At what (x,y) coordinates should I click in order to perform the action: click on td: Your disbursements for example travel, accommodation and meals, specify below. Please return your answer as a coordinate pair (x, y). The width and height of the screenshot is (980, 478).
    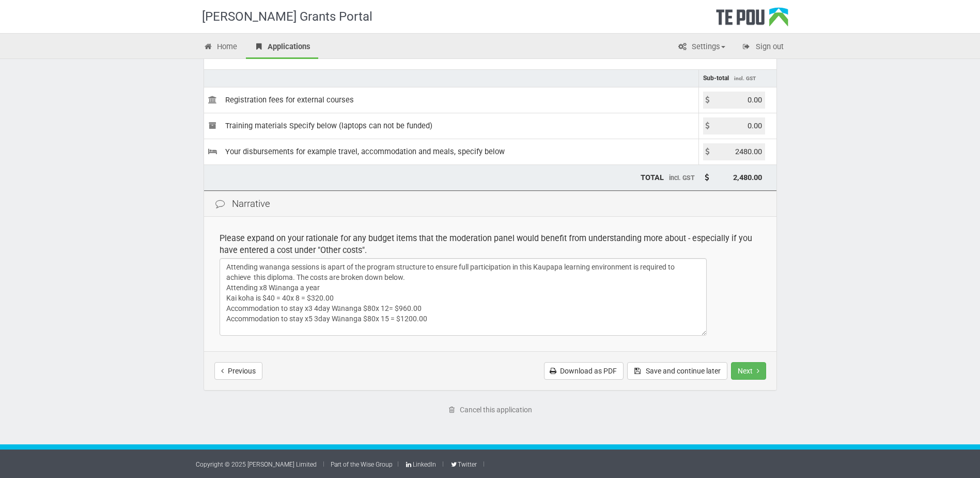
    Looking at the image, I should click on (452, 151).